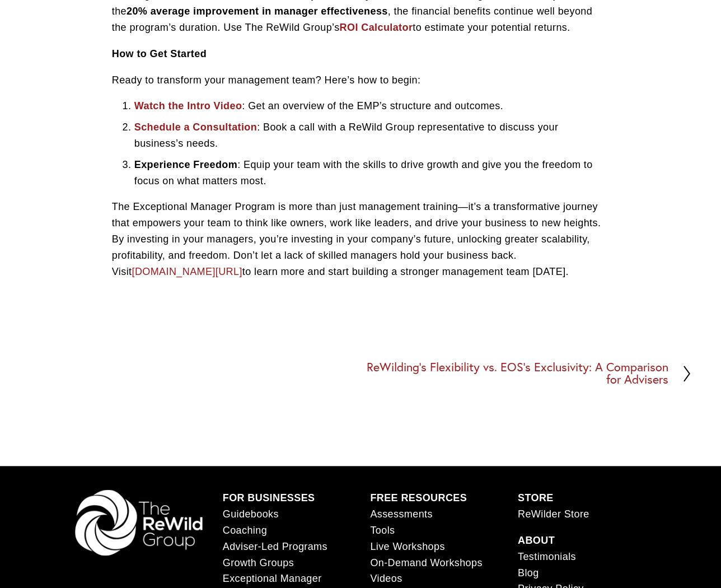 The width and height of the screenshot is (721, 588). Describe the element at coordinates (535, 498) in the screenshot. I see `strong: STORE` at that location.